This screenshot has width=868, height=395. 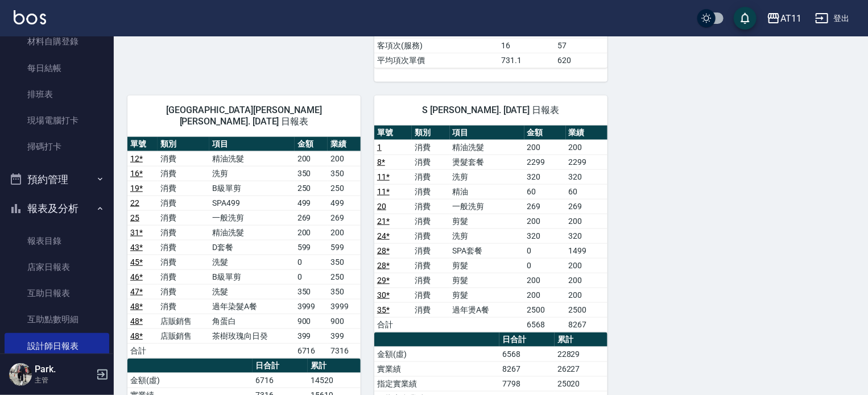 I want to click on td: 16, so click(x=527, y=45).